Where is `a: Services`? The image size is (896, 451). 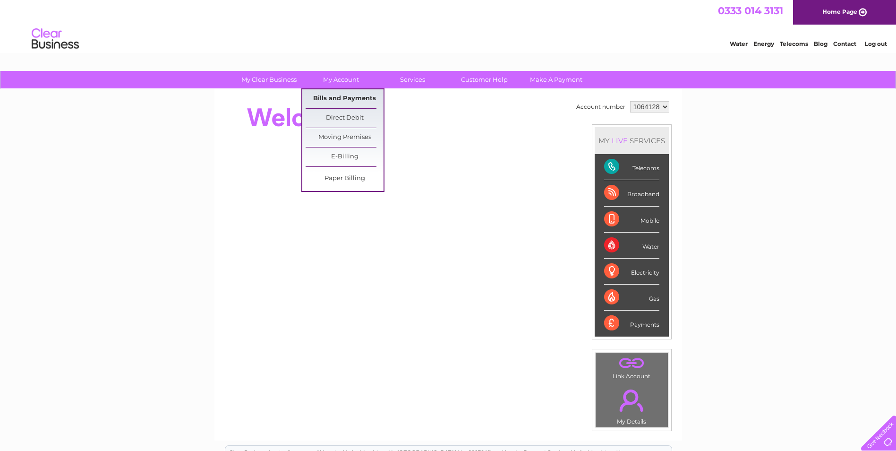 a: Services is located at coordinates (412, 79).